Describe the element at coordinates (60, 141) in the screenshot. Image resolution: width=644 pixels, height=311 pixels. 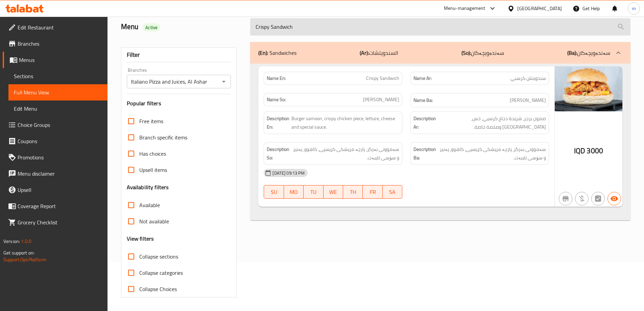
I see `span: Coupons` at that location.